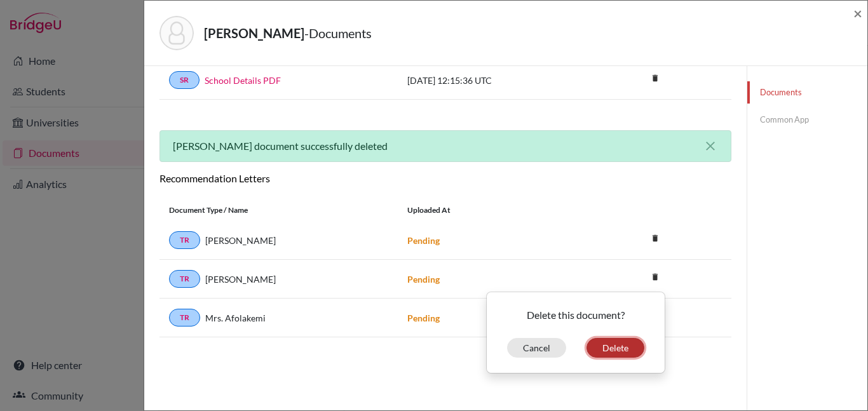 The width and height of the screenshot is (868, 411). What do you see at coordinates (807, 92) in the screenshot?
I see `a: Documents` at bounding box center [807, 92].